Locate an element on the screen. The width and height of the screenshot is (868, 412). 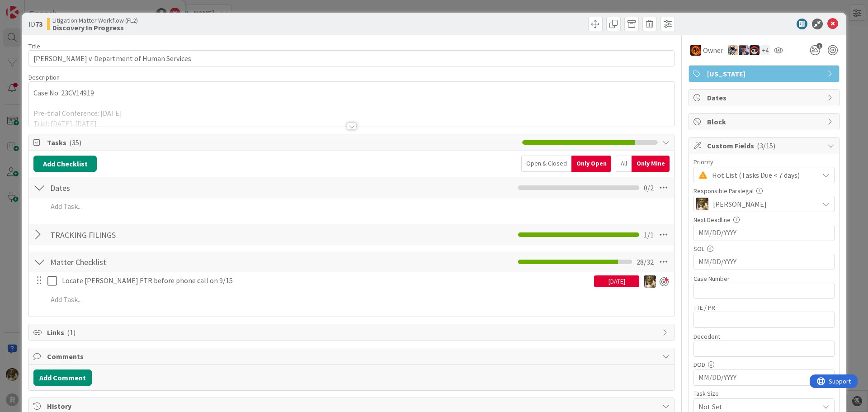
div: Task Size is located at coordinates (764, 393).